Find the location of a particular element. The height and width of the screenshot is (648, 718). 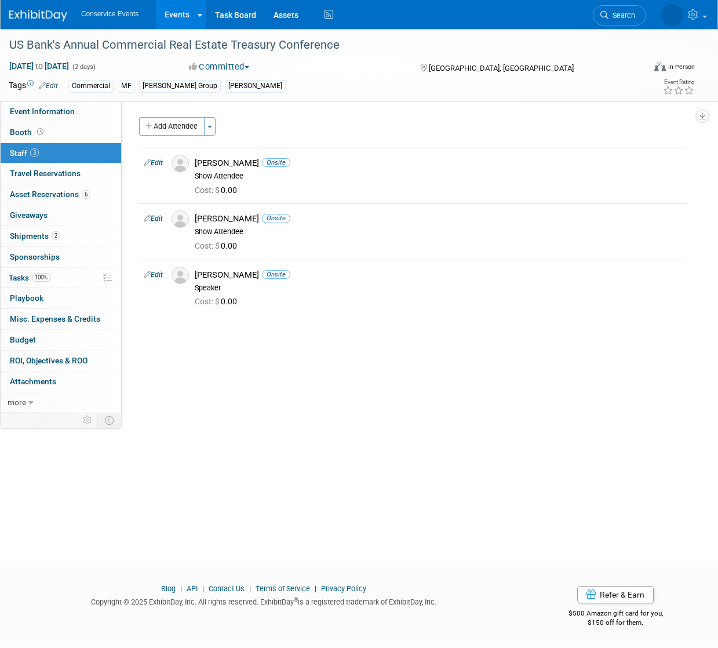

img: ExhibitDay is located at coordinates (38, 16).